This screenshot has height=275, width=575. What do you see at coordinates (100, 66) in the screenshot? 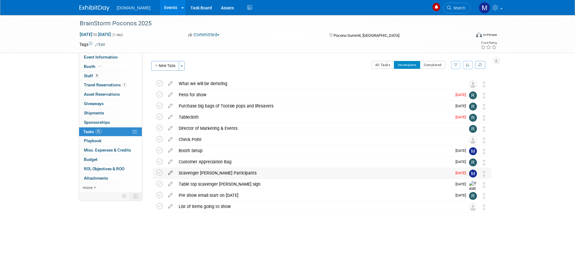
I see `i: Booth reservation complete` at bounding box center [100, 66].